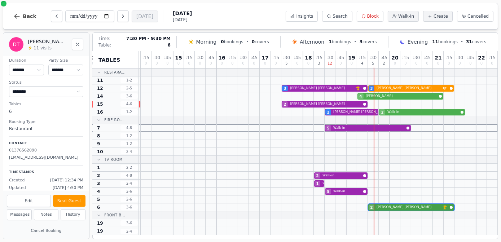 This screenshot has height=242, width=501. Describe the element at coordinates (66, 61) in the screenshot. I see `dt: Party Size` at that location.